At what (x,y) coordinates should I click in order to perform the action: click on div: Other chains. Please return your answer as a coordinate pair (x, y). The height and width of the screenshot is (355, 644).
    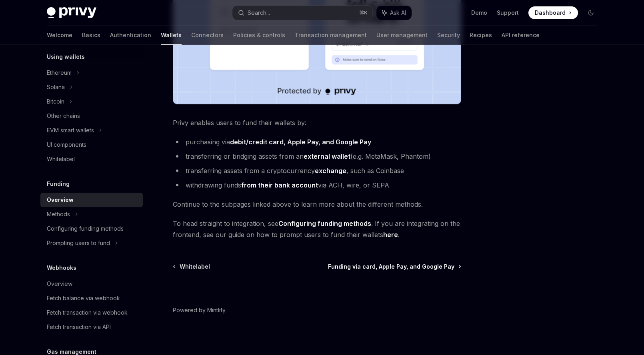
    Looking at the image, I should click on (63, 116).